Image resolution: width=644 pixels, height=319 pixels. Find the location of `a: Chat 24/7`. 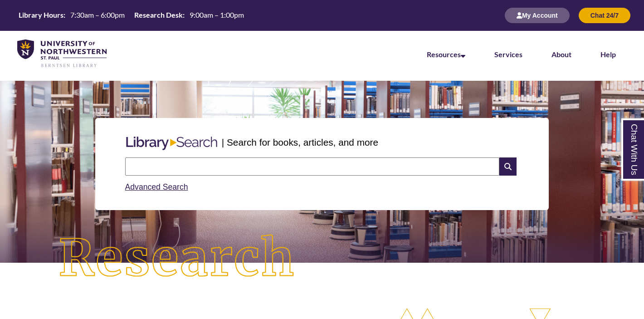

a: Chat 24/7 is located at coordinates (604, 15).